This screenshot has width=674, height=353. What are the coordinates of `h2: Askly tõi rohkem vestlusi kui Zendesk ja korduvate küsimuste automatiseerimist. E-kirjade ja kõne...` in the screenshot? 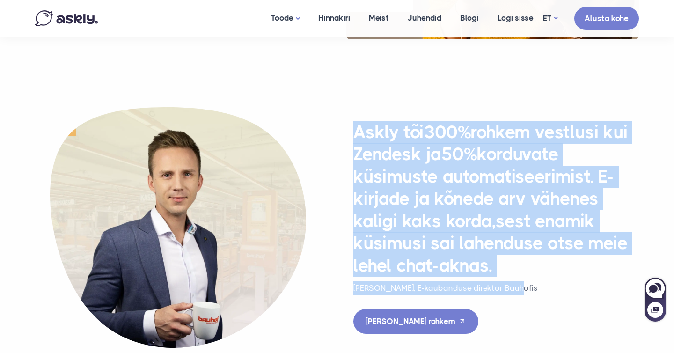 It's located at (496, 199).